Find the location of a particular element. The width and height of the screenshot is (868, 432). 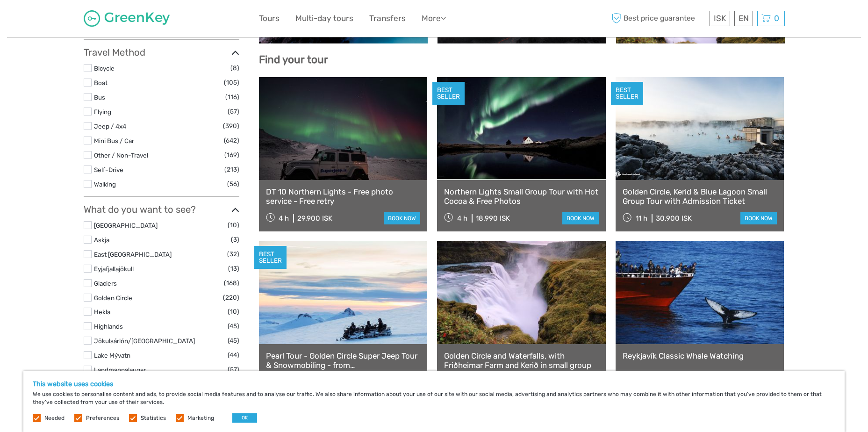

span: (105) is located at coordinates (231, 82).